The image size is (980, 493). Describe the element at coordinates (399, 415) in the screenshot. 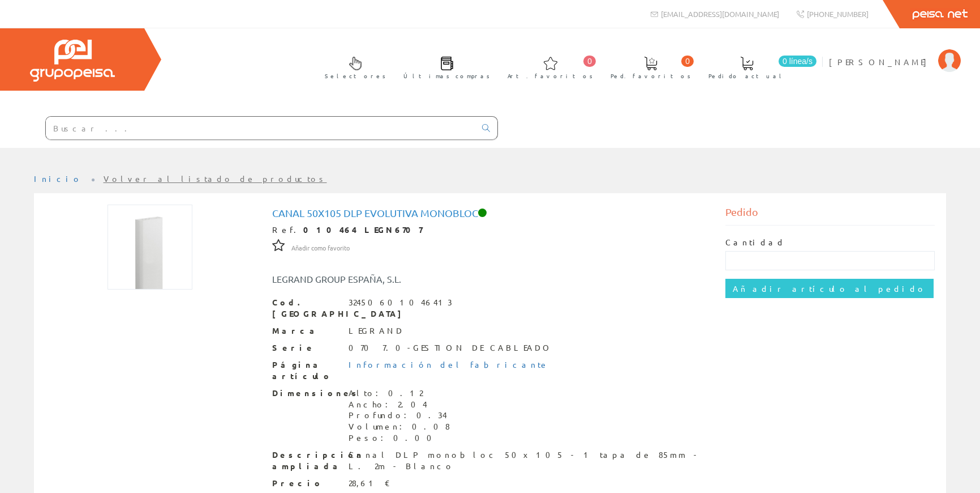

I see `div: Profundo: 0.34` at that location.